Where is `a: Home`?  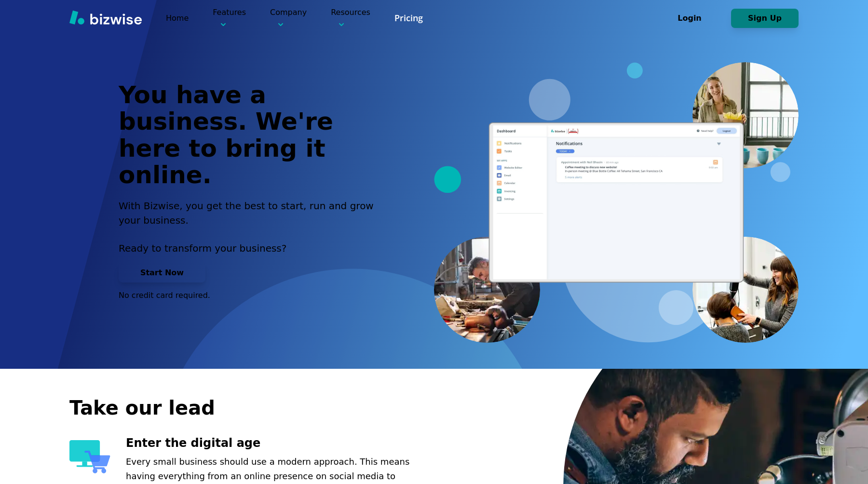
a: Home is located at coordinates (177, 18).